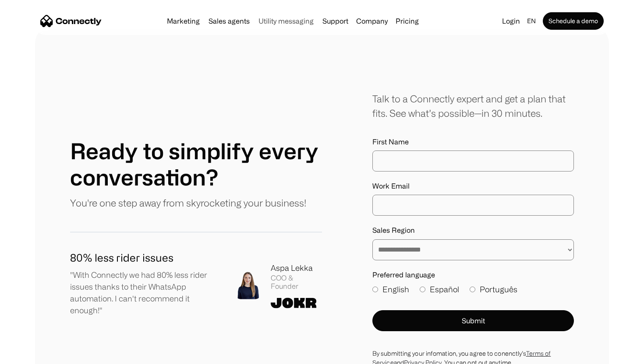 Image resolution: width=644 pixels, height=364 pixels. What do you see at coordinates (183, 21) in the screenshot?
I see `a: Marketing` at bounding box center [183, 21].